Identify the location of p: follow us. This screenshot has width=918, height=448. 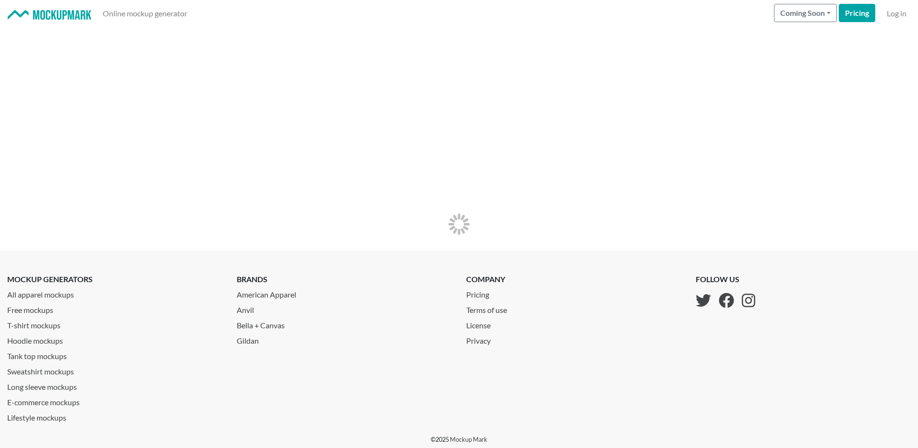
(726, 279).